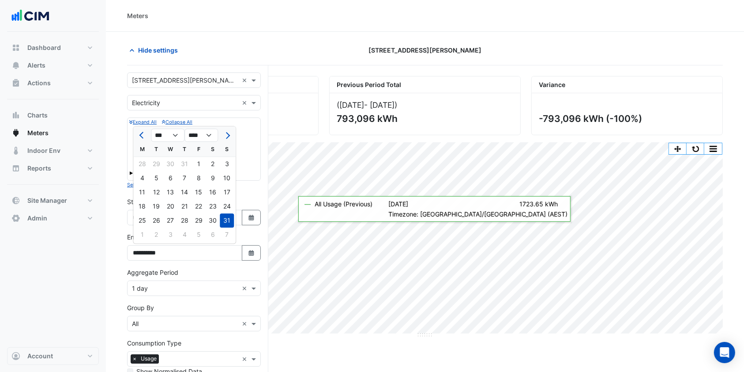 Image resolution: width=744 pixels, height=372 pixels. Describe the element at coordinates (39, 83) in the screenshot. I see `span: Actions` at that location.